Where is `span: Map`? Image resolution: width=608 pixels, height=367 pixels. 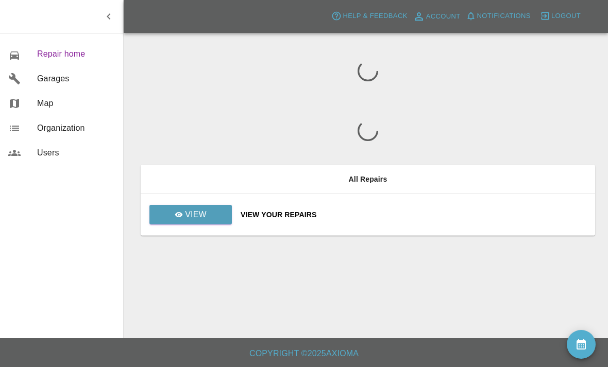 span: Map is located at coordinates (76, 103).